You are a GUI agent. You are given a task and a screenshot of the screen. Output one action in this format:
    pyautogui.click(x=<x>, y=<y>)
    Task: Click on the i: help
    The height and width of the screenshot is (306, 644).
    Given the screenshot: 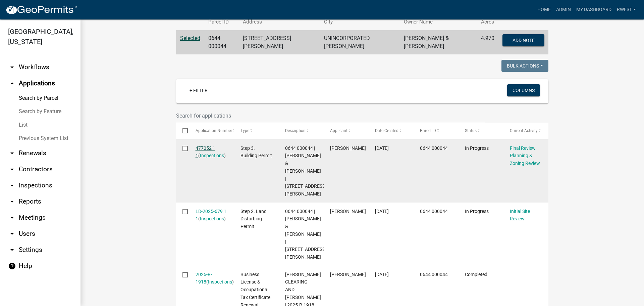 What is the action you would take?
    pyautogui.click(x=12, y=266)
    